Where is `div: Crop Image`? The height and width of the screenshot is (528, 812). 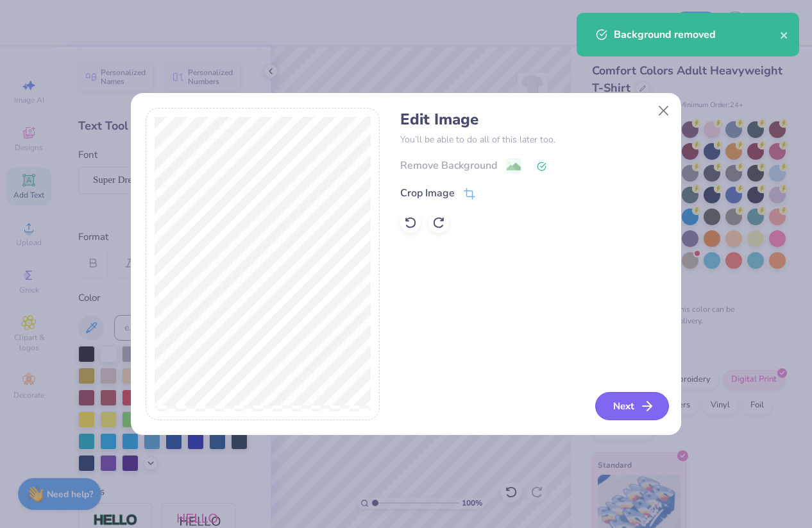
div: Crop Image is located at coordinates (427, 194).